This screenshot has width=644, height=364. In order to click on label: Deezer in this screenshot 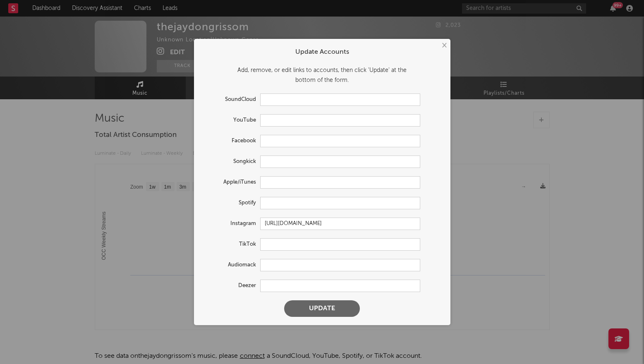, I will do `click(231, 286)`.